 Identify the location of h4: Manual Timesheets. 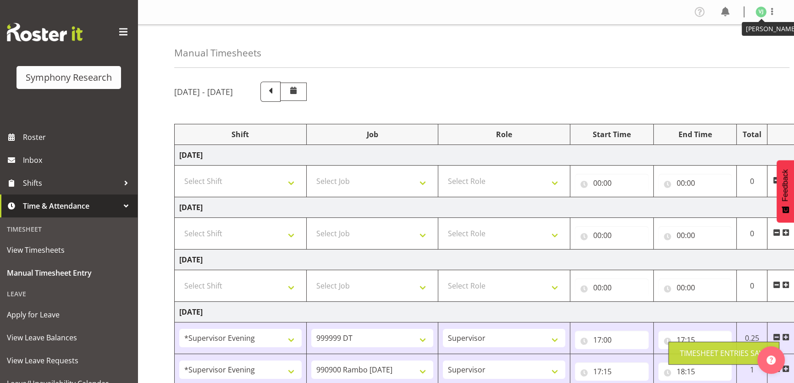
(218, 53).